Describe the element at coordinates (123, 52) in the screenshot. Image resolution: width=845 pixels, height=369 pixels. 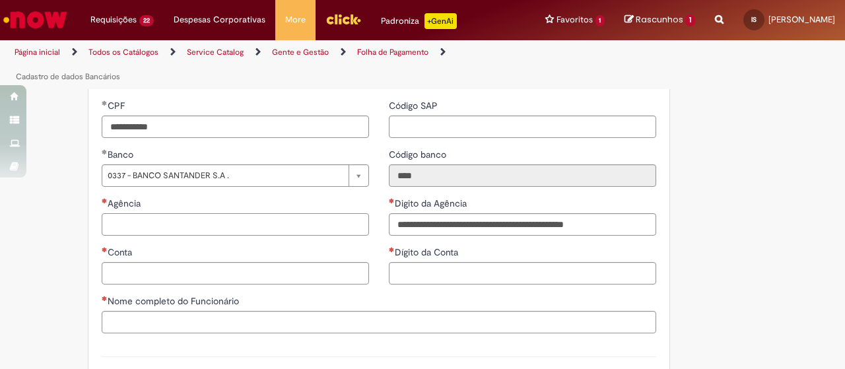
I see `a: Todos os Catálogos` at that location.